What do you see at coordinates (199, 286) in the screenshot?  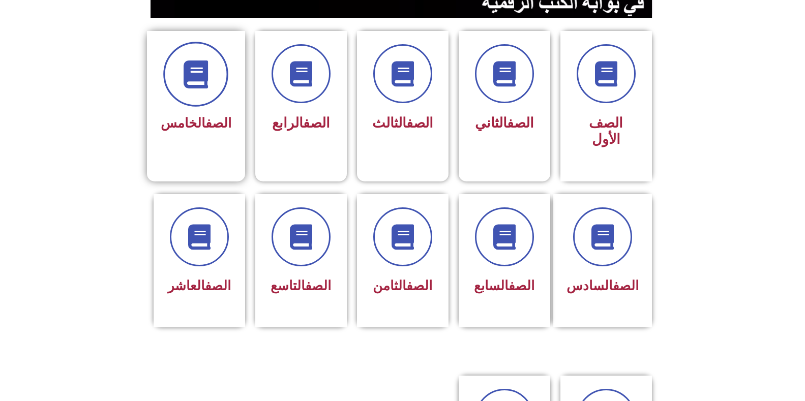 I see `span: العاشر` at bounding box center [199, 286].